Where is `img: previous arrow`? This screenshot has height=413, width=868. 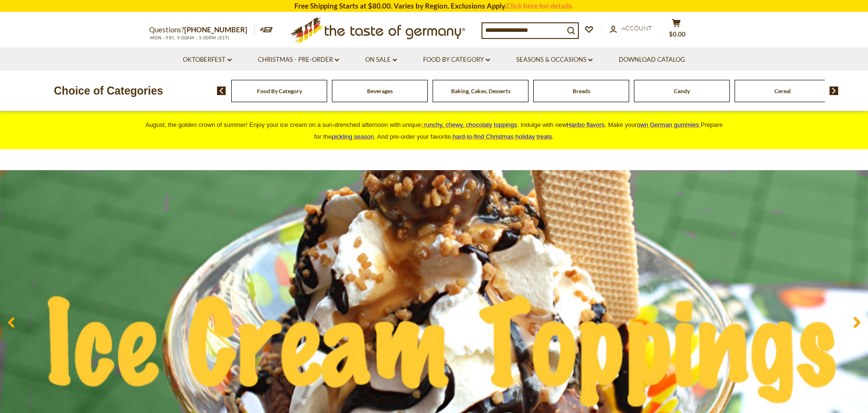
img: previous arrow is located at coordinates (221, 90).